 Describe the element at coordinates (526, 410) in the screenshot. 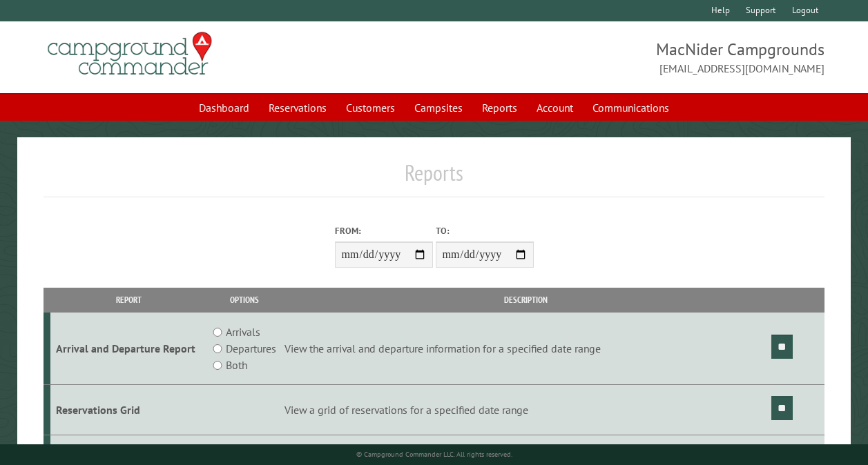

I see `td: View a grid of reservations for a specified date range` at that location.